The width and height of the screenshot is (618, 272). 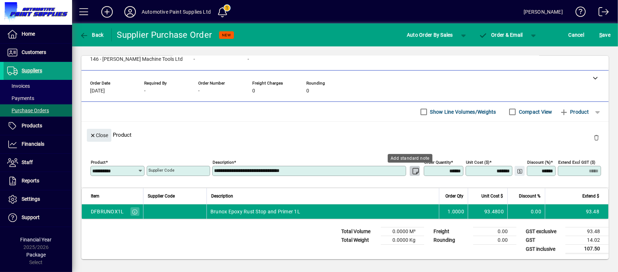 What do you see at coordinates (587, 241) in the screenshot?
I see `td: 14.02` at bounding box center [587, 241].